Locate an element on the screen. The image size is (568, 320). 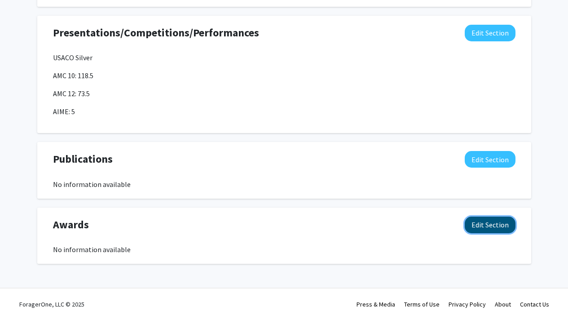
button: Edit Awards is located at coordinates (490, 224).